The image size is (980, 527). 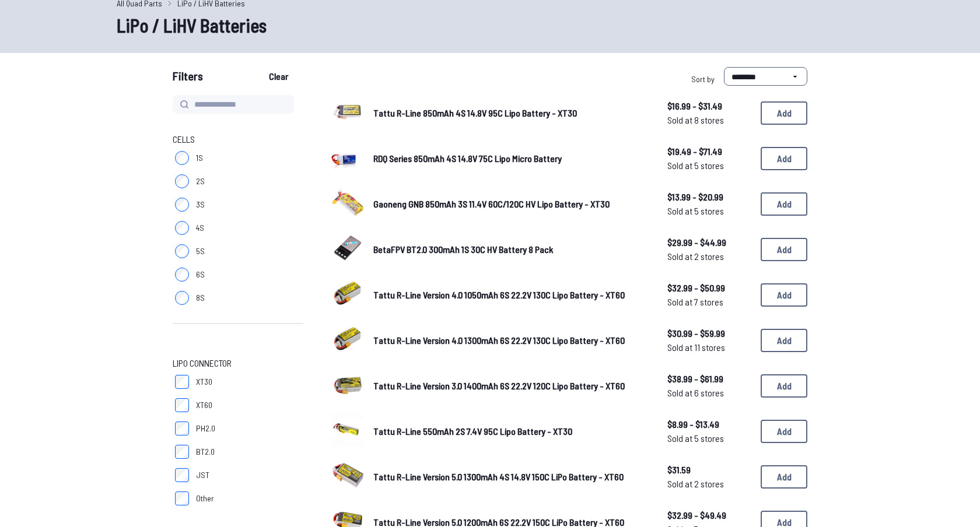 I want to click on span: Sold at 11 stores, so click(x=709, y=348).